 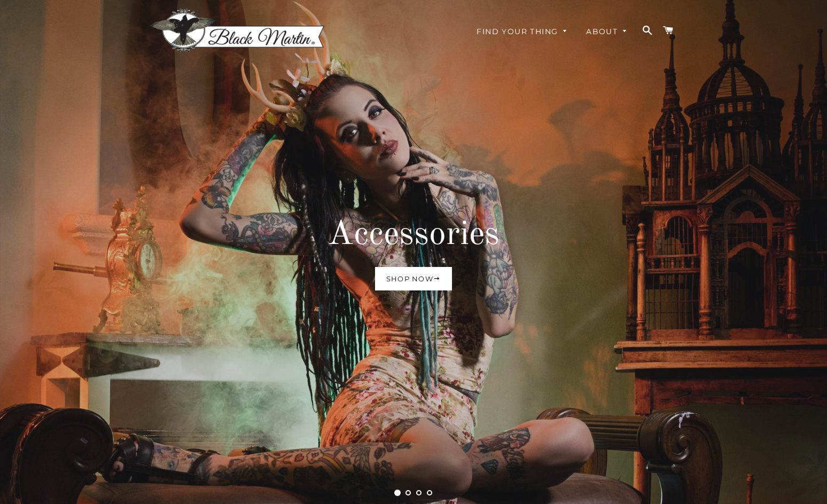 What do you see at coordinates (237, 31) in the screenshot?
I see `img: Black Martin` at bounding box center [237, 31].